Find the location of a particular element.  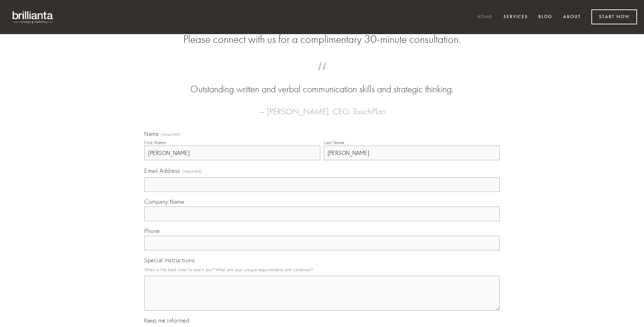

a: Start Now is located at coordinates (614, 17).